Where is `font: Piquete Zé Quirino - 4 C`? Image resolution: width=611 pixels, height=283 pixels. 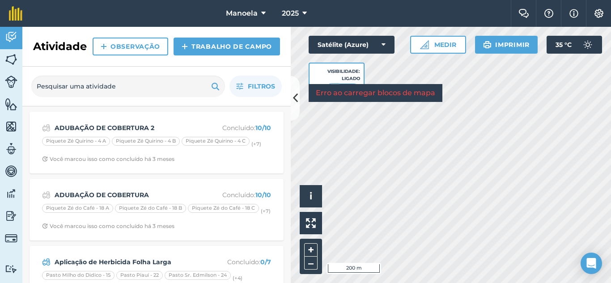 font: Piquete Zé Quirino - 4 C is located at coordinates (216, 141).